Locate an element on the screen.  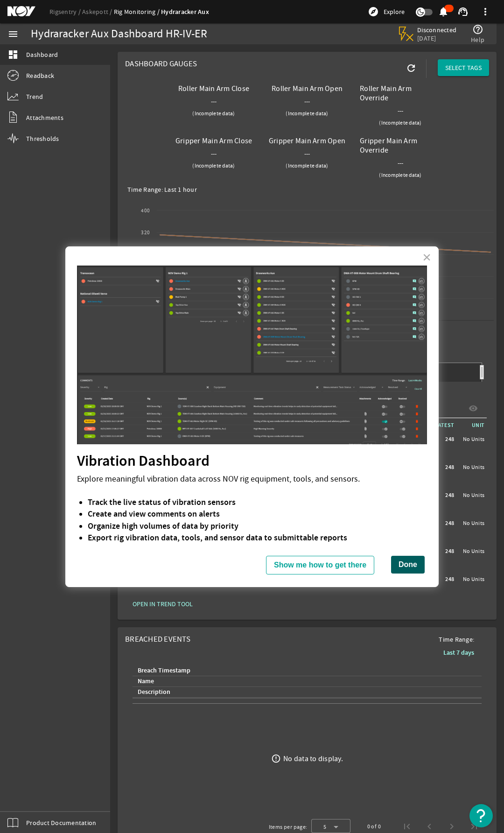
span: Readback is located at coordinates (40, 76).